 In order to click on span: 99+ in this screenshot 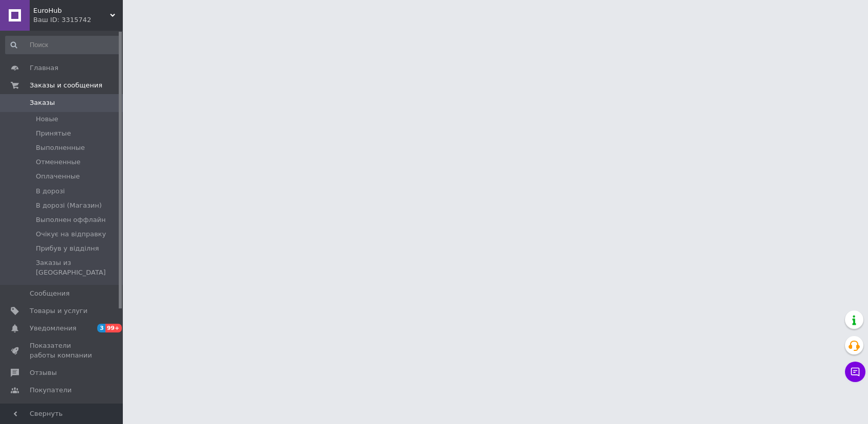, I will do `click(113, 328)`.